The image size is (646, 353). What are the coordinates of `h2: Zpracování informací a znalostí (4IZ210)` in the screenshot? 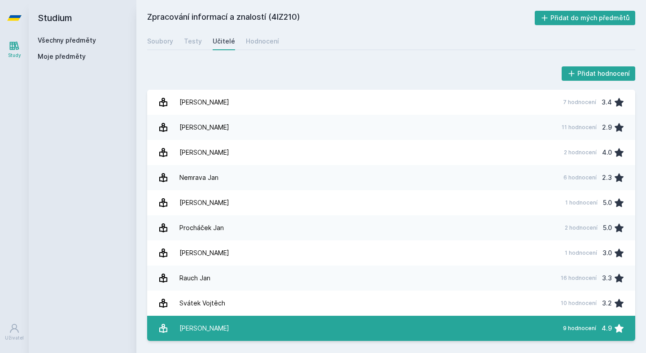 It's located at (341, 18).